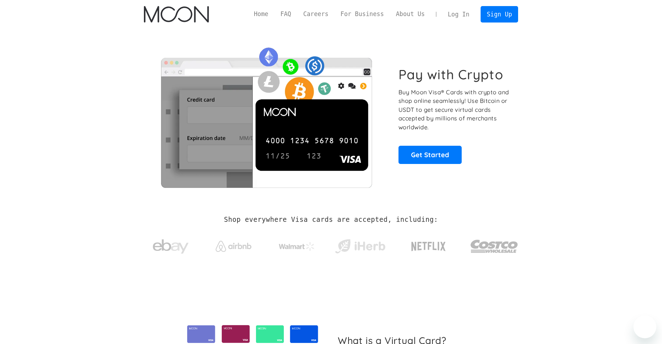 The height and width of the screenshot is (344, 662). I want to click on a: home, so click(176, 14).